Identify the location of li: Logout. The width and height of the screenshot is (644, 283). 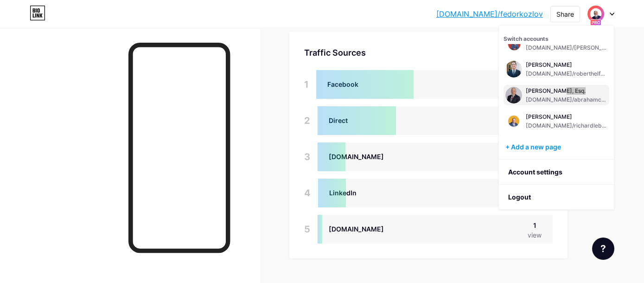
(556, 197).